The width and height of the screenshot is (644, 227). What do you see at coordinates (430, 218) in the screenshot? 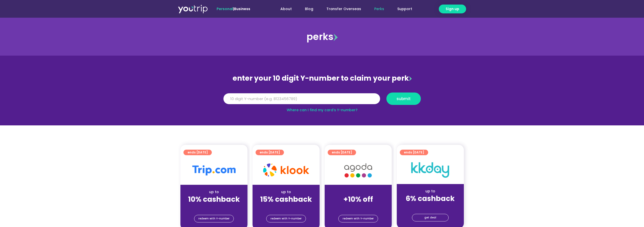
I see `a: get deal` at bounding box center [430, 218].